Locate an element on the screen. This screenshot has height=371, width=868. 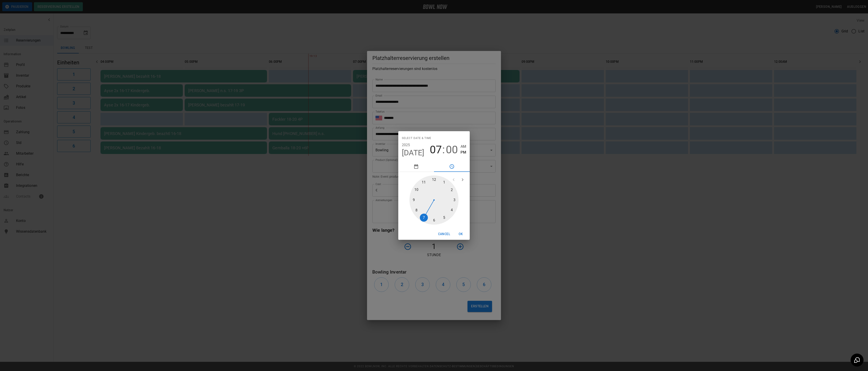
span: 2025 is located at coordinates (406, 145).